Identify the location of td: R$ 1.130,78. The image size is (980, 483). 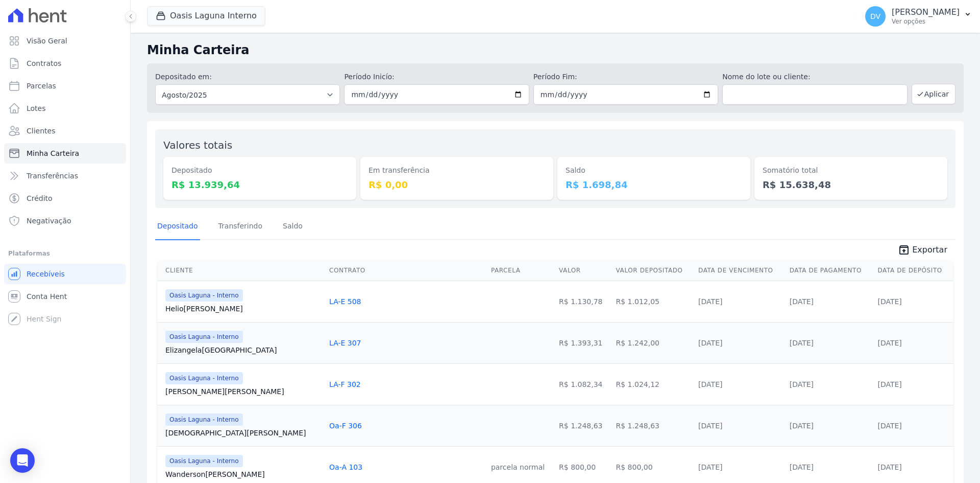
(583, 300).